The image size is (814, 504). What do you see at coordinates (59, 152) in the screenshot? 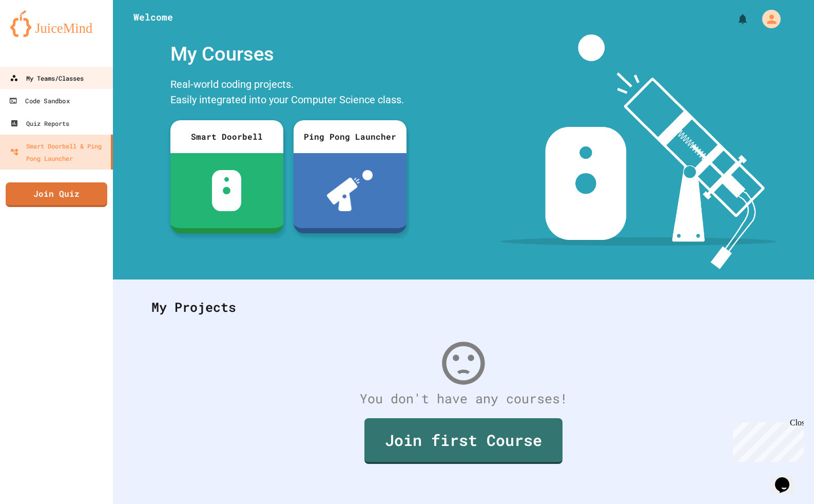
I see `div: Smart Doorbell & Ping Pong Launcher` at bounding box center [59, 152].